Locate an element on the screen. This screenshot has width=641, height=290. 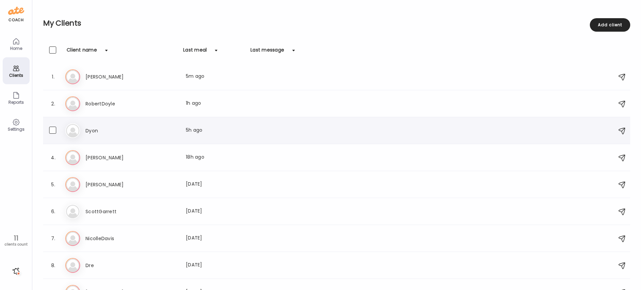
div: 8. is located at coordinates (53, 265).